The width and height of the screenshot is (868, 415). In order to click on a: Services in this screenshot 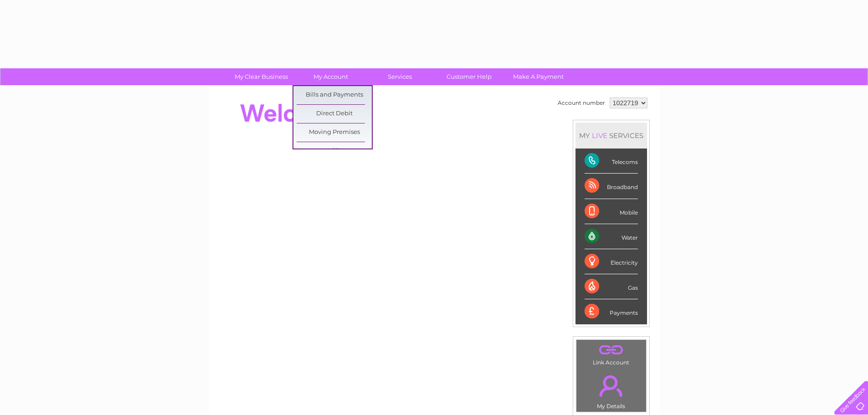, I will do `click(400, 77)`.